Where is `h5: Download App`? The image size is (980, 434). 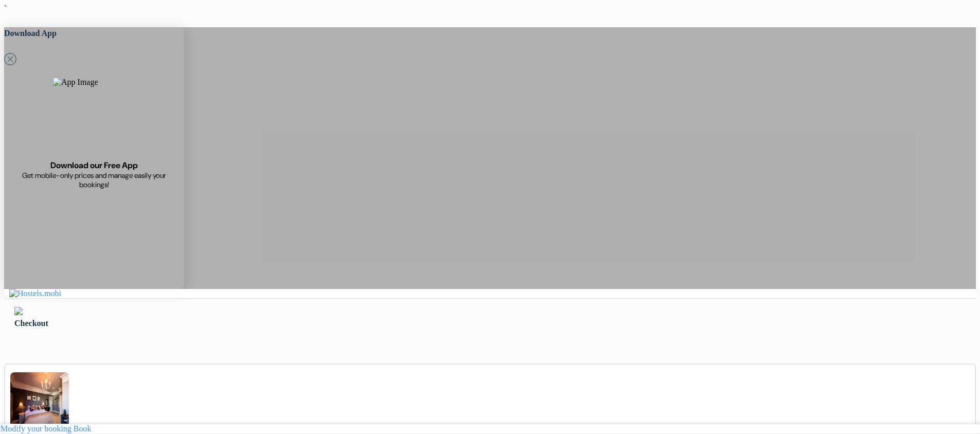
h5: Download App is located at coordinates (95, 33).